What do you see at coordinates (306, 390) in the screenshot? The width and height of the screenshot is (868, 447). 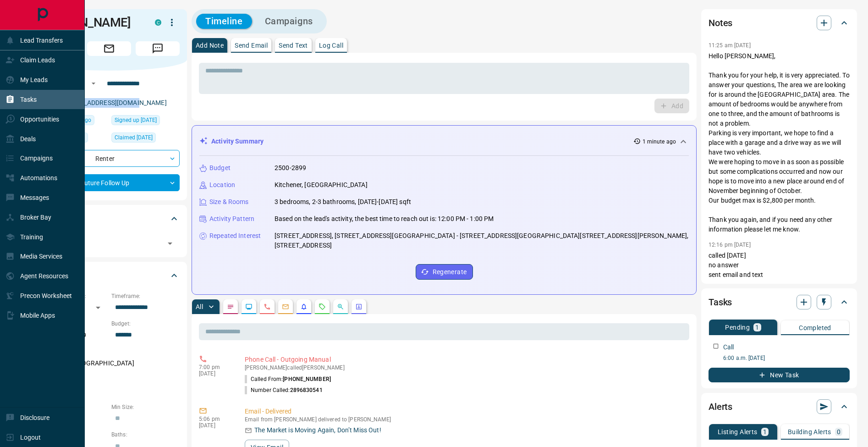 I see `span: 2896830541` at bounding box center [306, 390].